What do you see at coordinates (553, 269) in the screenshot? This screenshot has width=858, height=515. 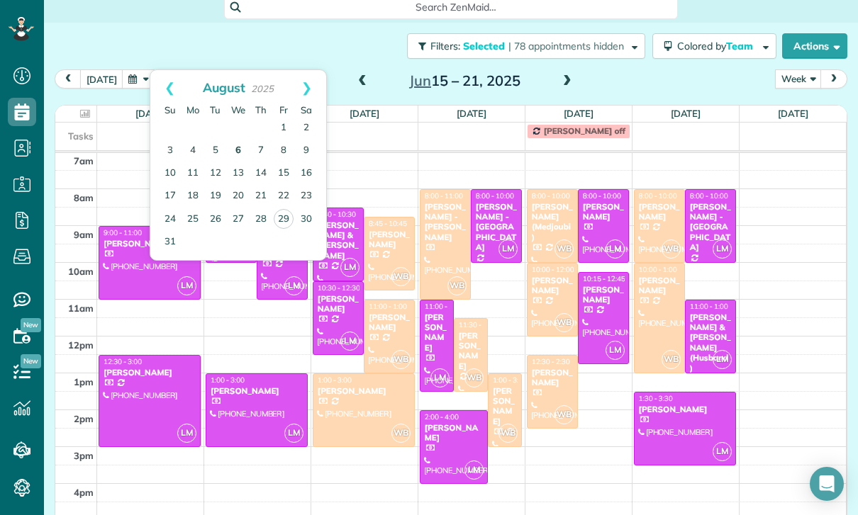 I see `span: 10:00 - 12:00` at bounding box center [553, 269].